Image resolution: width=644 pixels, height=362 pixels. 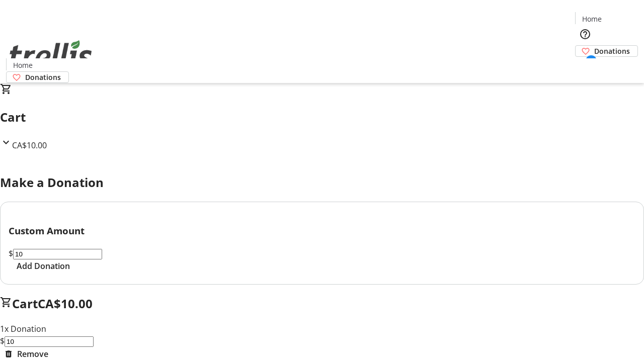 I want to click on span: Add Donation, so click(x=43, y=266).